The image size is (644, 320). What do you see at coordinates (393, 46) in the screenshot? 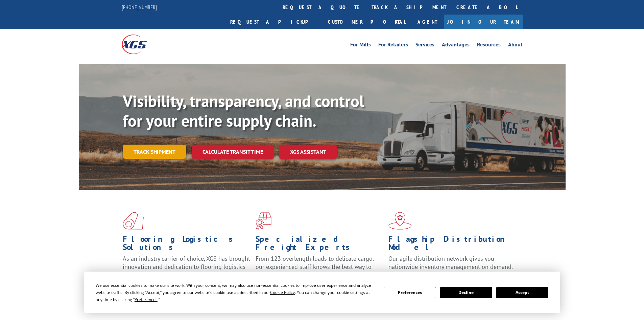
I see `a: For Retailers` at bounding box center [393, 46].